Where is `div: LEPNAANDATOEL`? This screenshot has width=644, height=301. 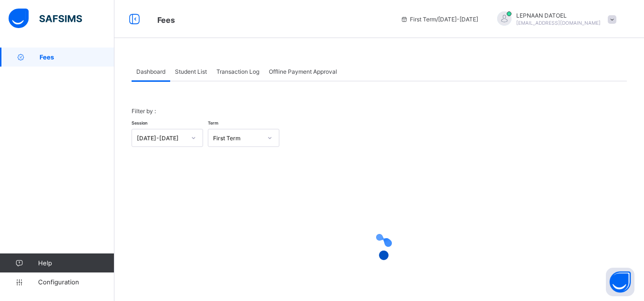 div: LEPNAANDATOEL is located at coordinates (555, 19).